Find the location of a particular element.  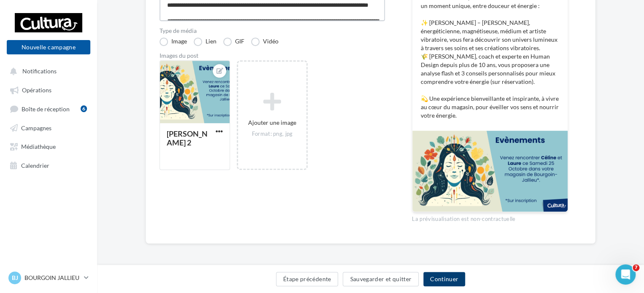

span: 7 is located at coordinates (636, 268).